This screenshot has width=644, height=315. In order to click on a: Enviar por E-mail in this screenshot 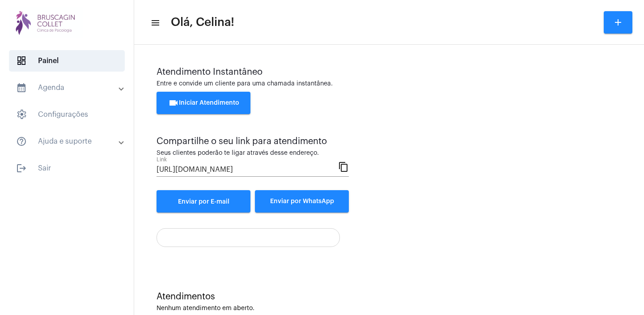, I will do `click(203, 201)`.